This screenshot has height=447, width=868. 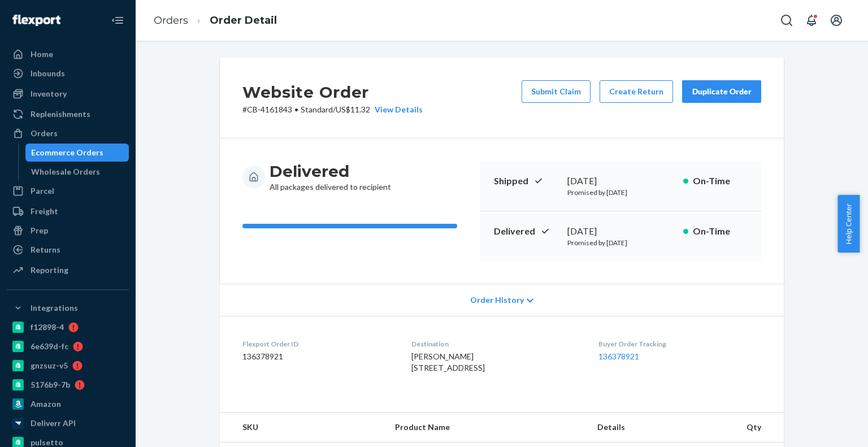 What do you see at coordinates (68, 73) in the screenshot?
I see `a: Inbounds` at bounding box center [68, 73].